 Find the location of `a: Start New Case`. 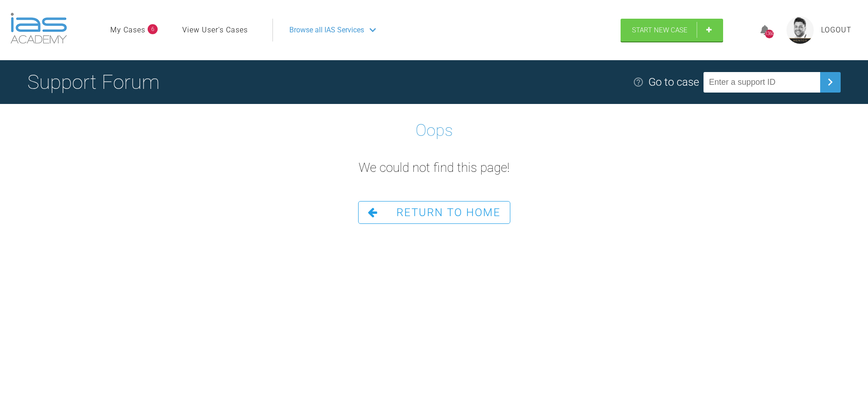

a: Start New Case is located at coordinates (671, 30).